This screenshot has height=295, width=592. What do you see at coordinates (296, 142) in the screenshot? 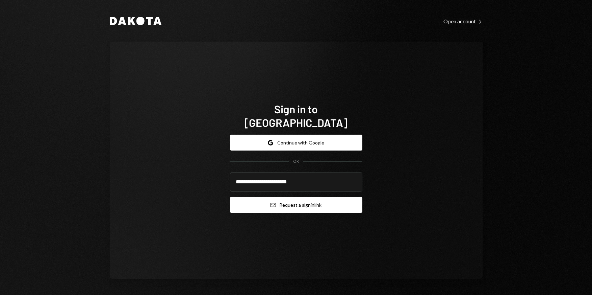
I see `button: Continue with Google` at bounding box center [296, 142].